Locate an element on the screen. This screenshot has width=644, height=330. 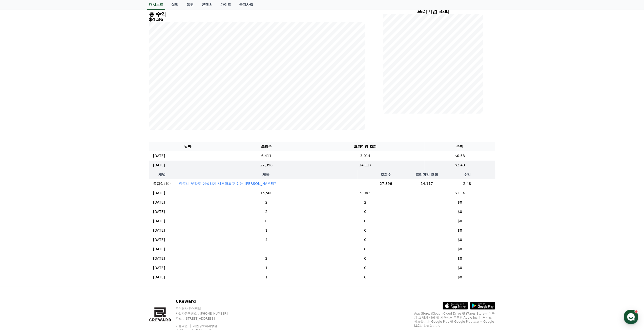
p: 주식회사 와이피랩 is located at coordinates (207, 309).